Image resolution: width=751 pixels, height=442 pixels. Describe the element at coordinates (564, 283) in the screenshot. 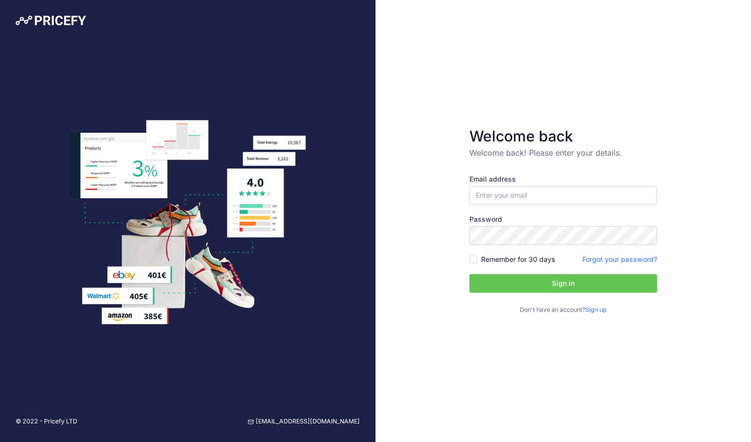

I see `button: Sign in` at that location.